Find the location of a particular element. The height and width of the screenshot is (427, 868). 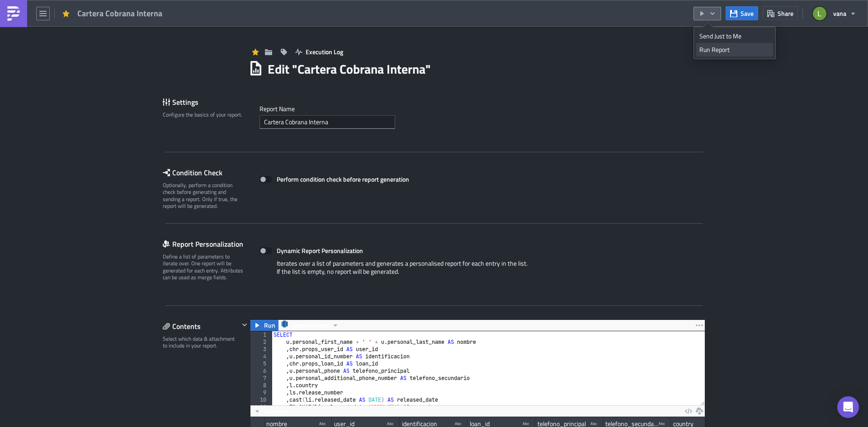

p: Comparto cartera activa de cobrana. is located at coordinates (217, 7).